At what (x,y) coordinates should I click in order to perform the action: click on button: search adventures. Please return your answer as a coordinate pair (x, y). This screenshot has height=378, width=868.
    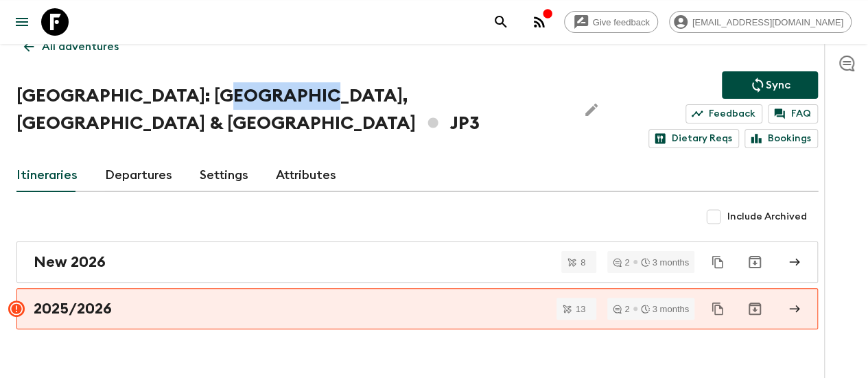
    Looking at the image, I should click on (501, 22).